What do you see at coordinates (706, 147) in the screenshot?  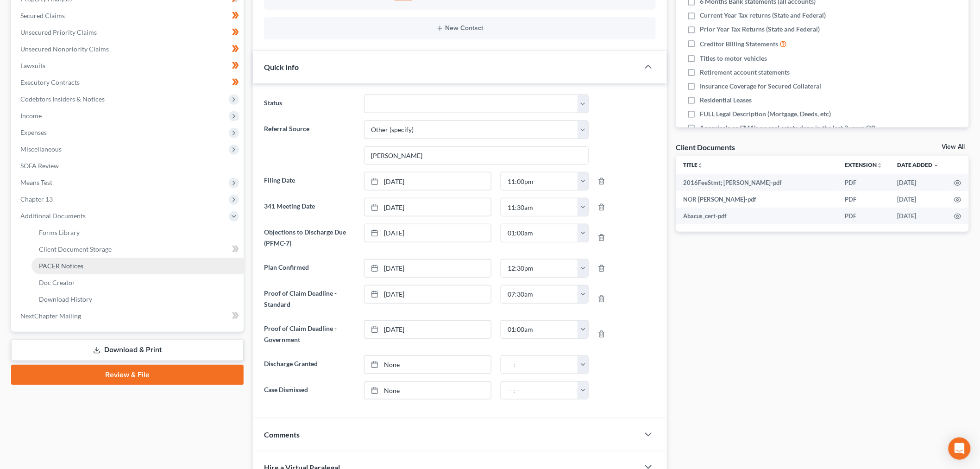 I see `div: Client Documents` at bounding box center [706, 147].